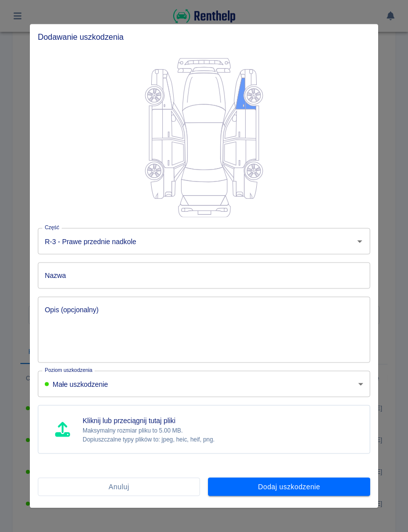 This screenshot has height=532, width=408. What do you see at coordinates (51, 227) in the screenshot?
I see `label: Część` at bounding box center [51, 227].